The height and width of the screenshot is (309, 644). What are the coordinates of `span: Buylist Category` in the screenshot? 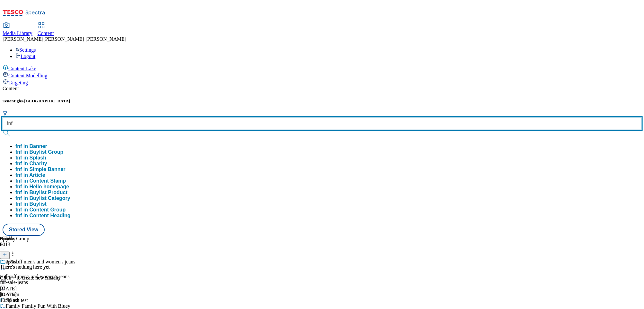 It's located at (50, 198).